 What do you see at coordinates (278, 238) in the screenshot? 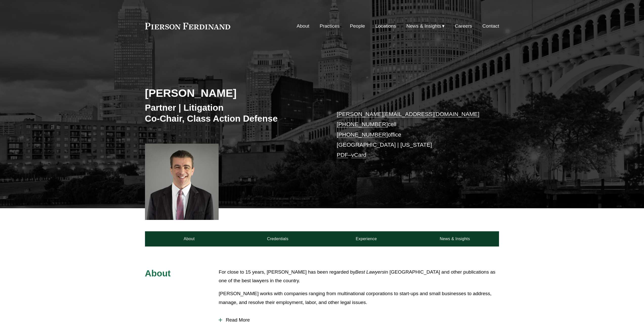
I see `a: Credentials` at bounding box center [278, 238].